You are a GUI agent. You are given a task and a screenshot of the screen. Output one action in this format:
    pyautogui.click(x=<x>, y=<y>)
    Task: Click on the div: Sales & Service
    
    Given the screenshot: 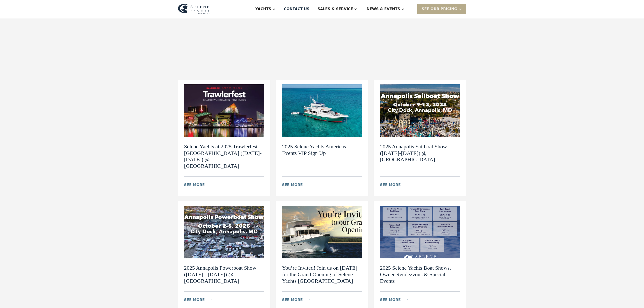 What is the action you would take?
    pyautogui.click(x=335, y=9)
    